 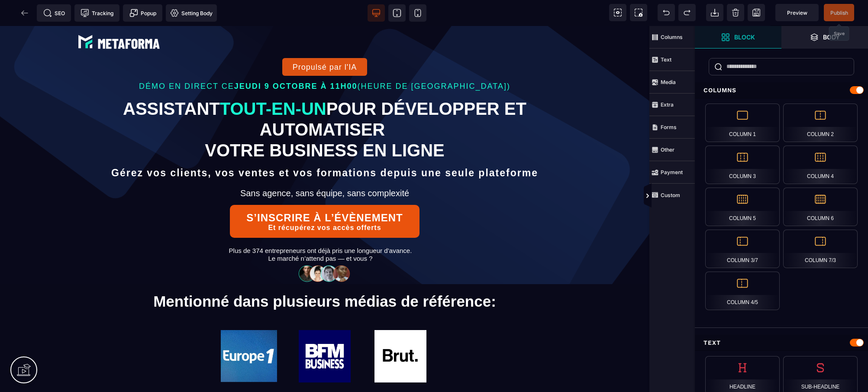 What do you see at coordinates (672, 105) in the screenshot?
I see `span: Extra` at bounding box center [672, 105].